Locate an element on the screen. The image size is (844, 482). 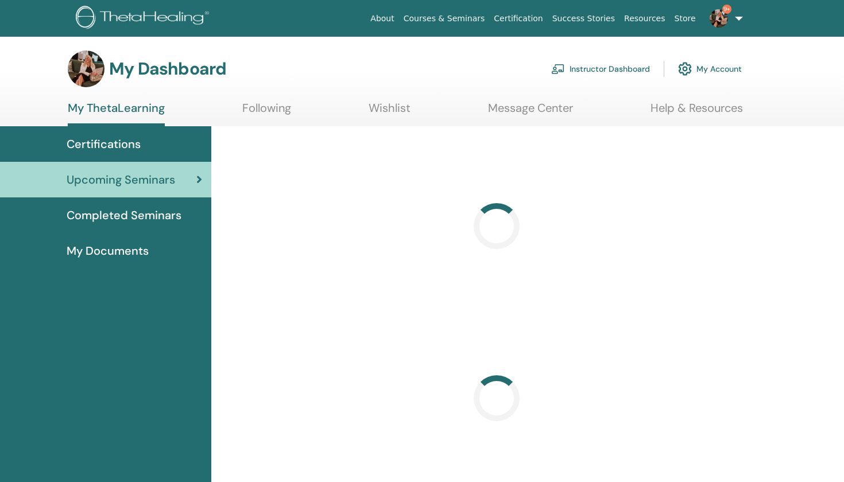
a: Message Center is located at coordinates (531, 112).